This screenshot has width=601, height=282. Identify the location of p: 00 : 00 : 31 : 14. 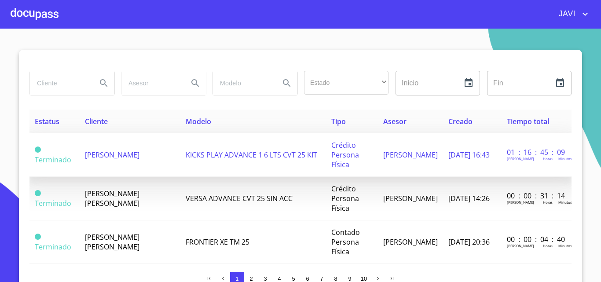
(536, 196).